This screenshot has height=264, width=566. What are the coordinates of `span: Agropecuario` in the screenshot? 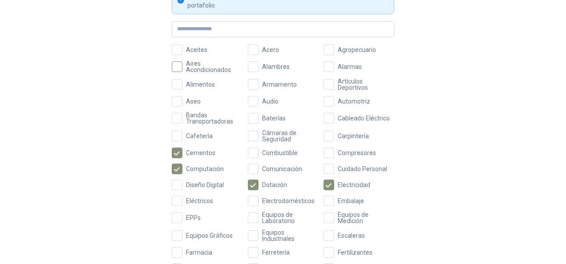 It's located at (357, 50).